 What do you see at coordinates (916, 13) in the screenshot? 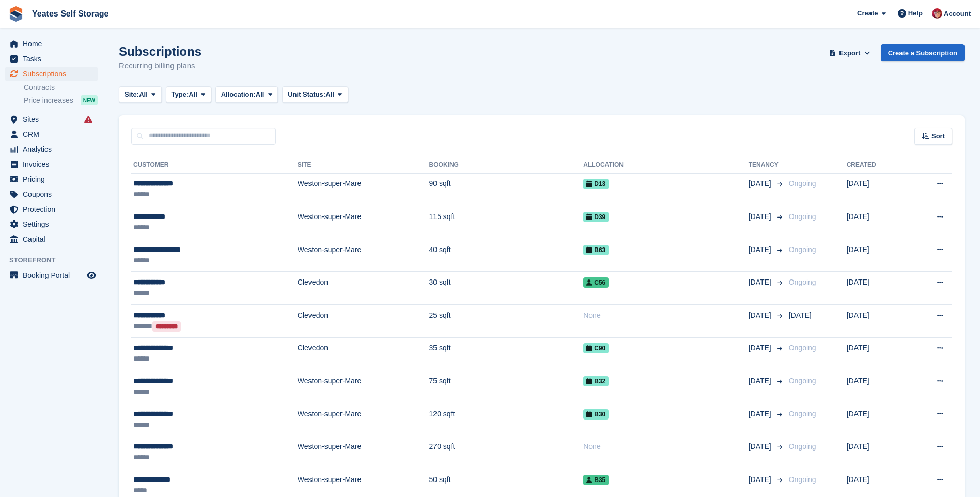
I see `span: Help` at bounding box center [916, 13].